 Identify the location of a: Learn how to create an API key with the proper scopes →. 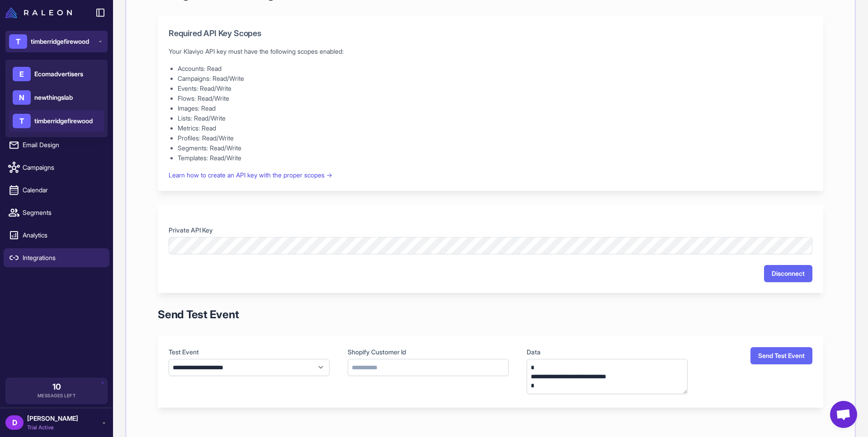
(250, 175).